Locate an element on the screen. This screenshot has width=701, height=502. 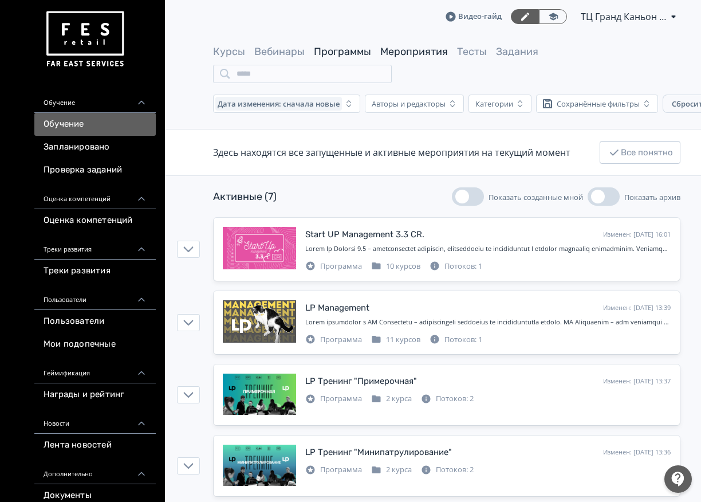
span: Показать созданные мной is located at coordinates (535, 197).